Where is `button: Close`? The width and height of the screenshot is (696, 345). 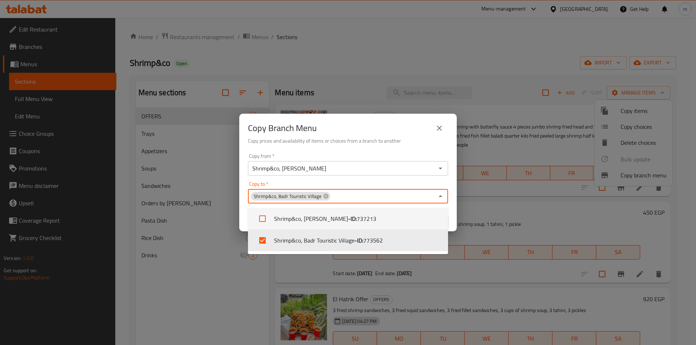 button: Close is located at coordinates (440, 196).